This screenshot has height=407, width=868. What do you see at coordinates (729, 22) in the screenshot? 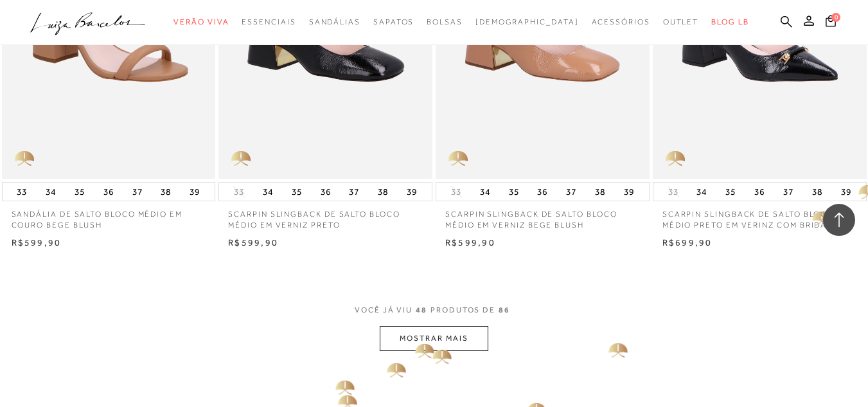
I see `span: BLOG LB` at bounding box center [729, 22].